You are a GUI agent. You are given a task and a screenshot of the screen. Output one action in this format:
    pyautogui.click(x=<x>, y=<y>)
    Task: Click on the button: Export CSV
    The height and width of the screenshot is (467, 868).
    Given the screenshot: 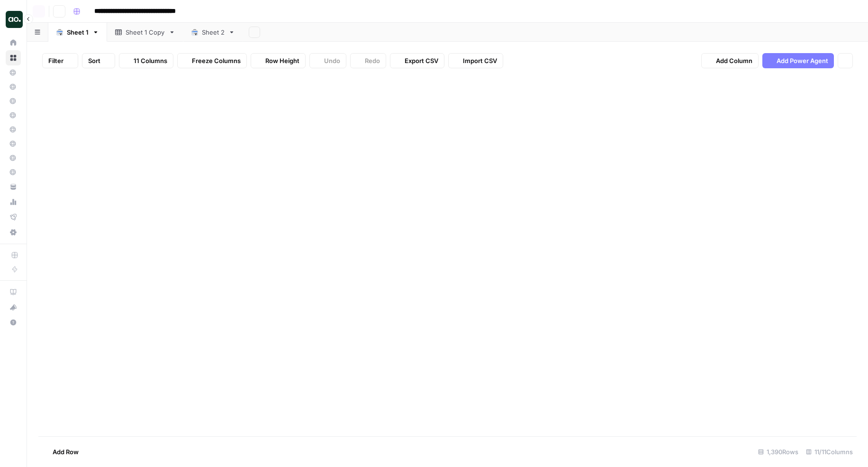 What is the action you would take?
    pyautogui.click(x=417, y=61)
    